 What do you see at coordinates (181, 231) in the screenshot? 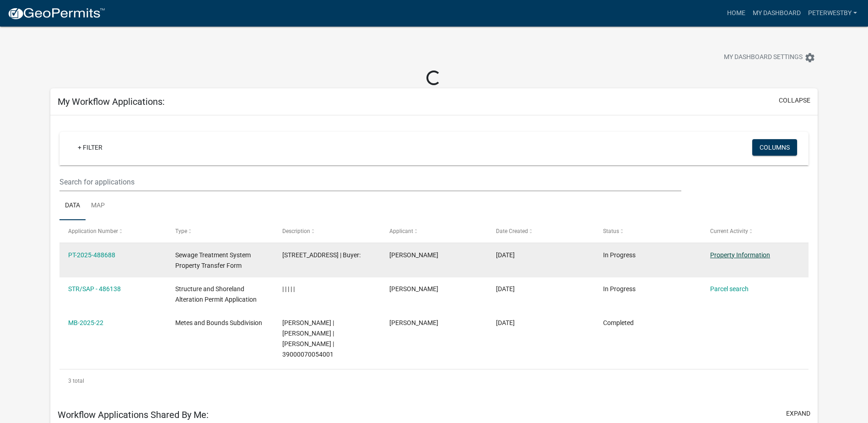
I see `span: Type` at bounding box center [181, 231].